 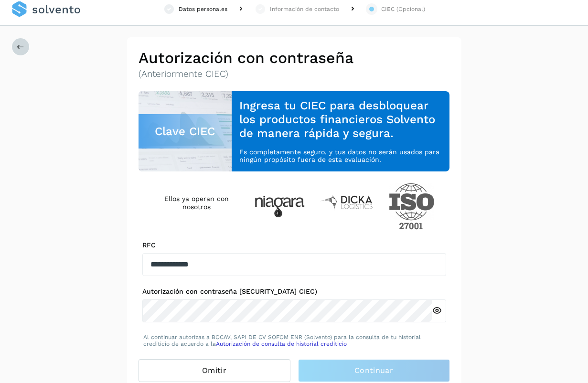 What do you see at coordinates (374, 370) in the screenshot?
I see `button: Continuar` at bounding box center [374, 370].